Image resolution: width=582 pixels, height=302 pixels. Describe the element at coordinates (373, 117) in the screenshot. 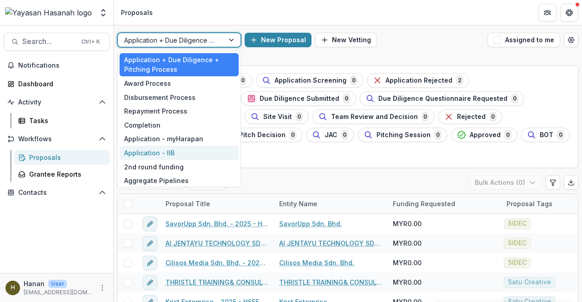

I see `button: Team Review and Decision0` at that location.